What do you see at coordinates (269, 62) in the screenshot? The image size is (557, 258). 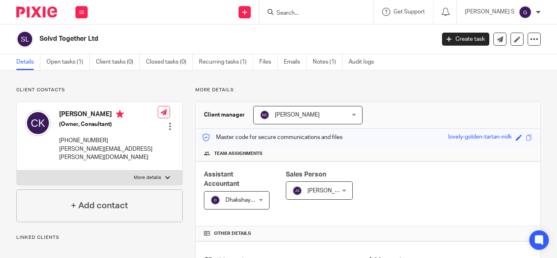 I see `a: Files` at bounding box center [269, 62].